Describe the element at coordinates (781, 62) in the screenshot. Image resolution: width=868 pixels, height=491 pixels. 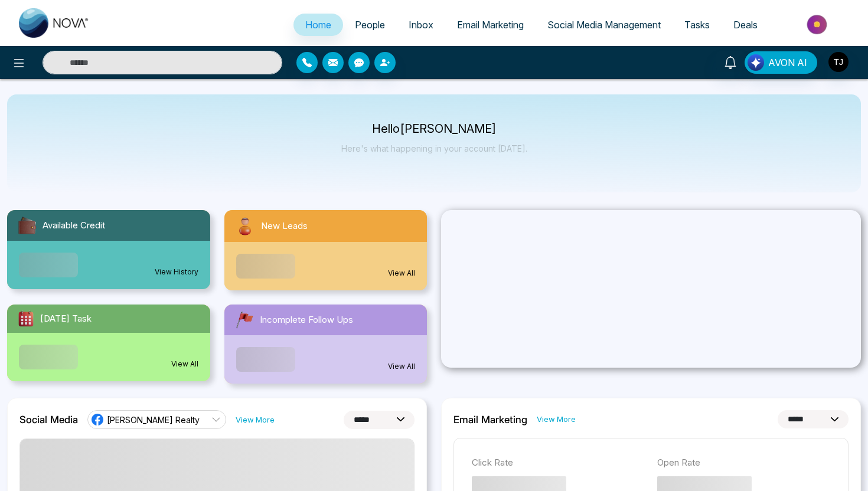
I see `button: AVON AI` at that location.